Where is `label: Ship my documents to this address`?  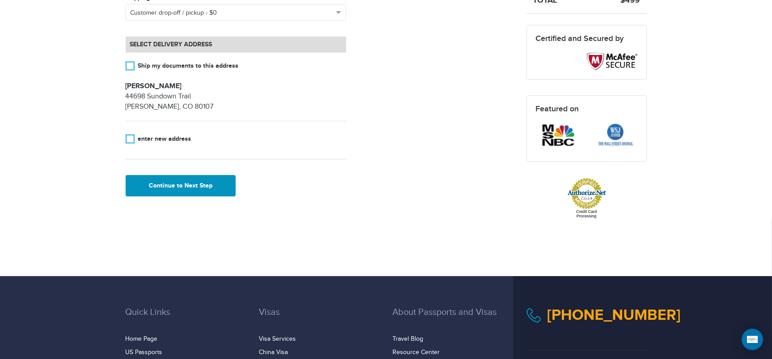 label: Ship my documents to this address is located at coordinates (236, 66).